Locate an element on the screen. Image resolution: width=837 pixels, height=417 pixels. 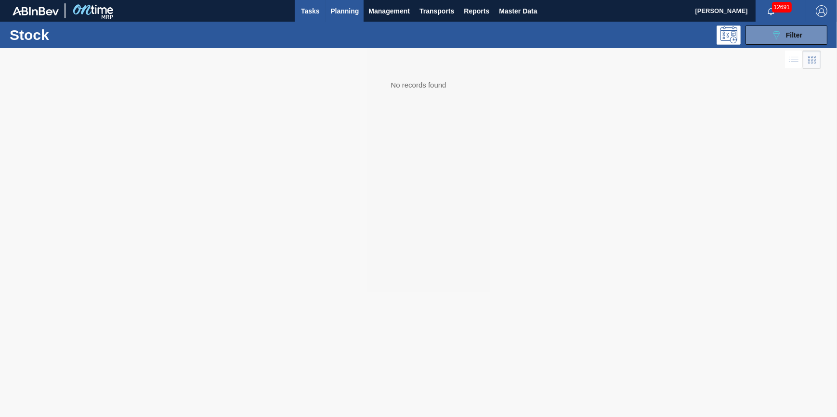
button: Filter is located at coordinates (786, 35).